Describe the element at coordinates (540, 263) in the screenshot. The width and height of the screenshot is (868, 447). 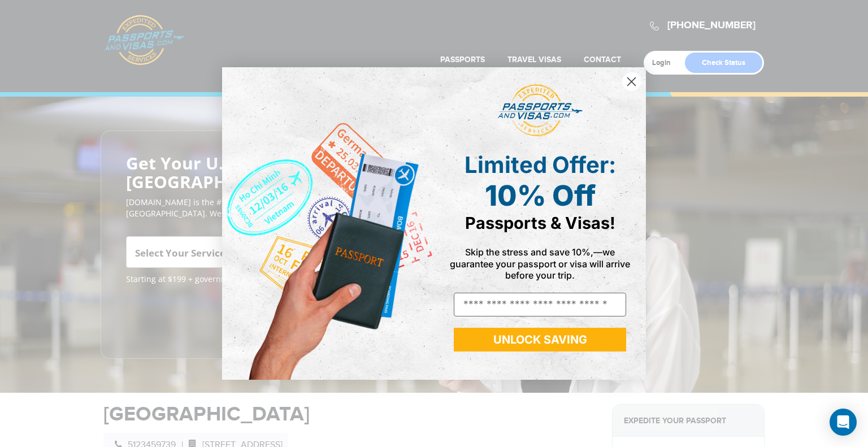
I see `span: Skip the stress and save 10%,—we guarantee your passport or visa will arrive before your trip.` at that location.